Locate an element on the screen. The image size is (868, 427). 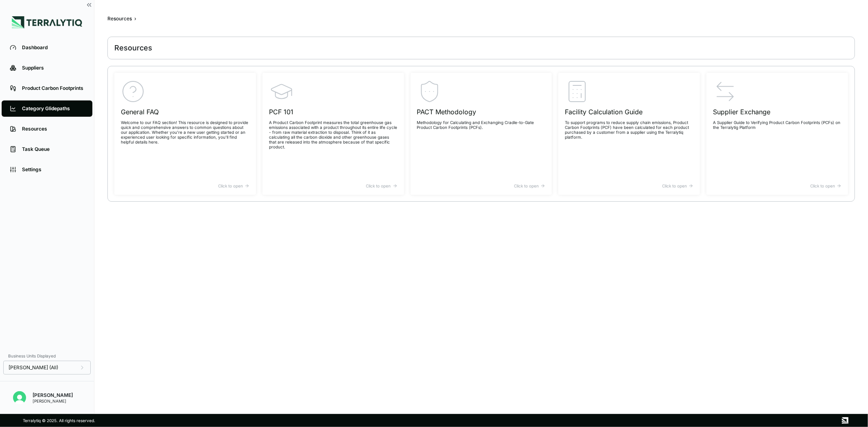
h3: Supplier Exchange is located at coordinates (777, 112).